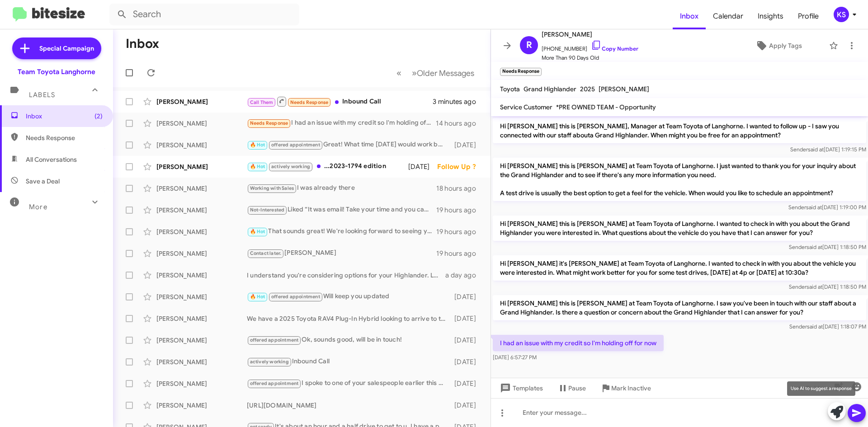 The image size is (868, 427). Describe the element at coordinates (521, 388) in the screenshot. I see `span: Templates` at that location.